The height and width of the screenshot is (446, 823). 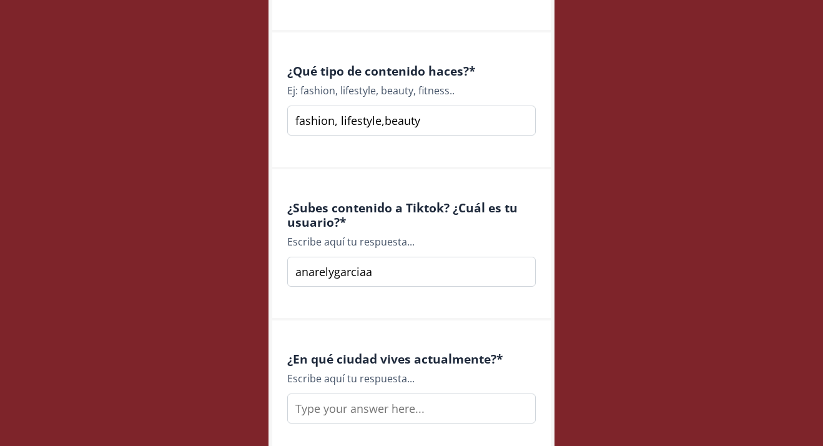 What do you see at coordinates (412, 91) in the screenshot?
I see `div: Ej: fashion, lifestyle, beauty, fitness..` at bounding box center [412, 91].